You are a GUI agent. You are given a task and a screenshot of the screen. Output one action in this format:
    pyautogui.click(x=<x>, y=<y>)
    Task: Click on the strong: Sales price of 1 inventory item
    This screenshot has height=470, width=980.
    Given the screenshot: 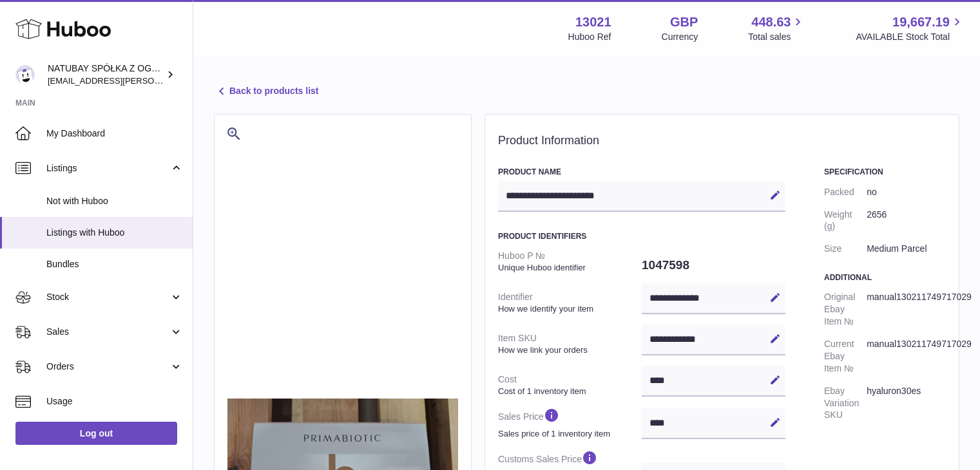 What is the action you would take?
    pyautogui.click(x=568, y=434)
    